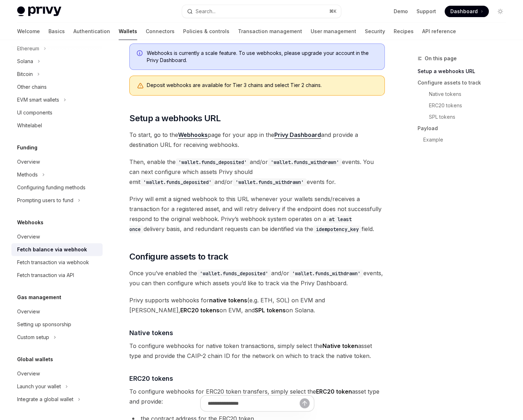 The height and width of the screenshot is (420, 523). I want to click on button: Toggle dark mode, so click(501, 12).